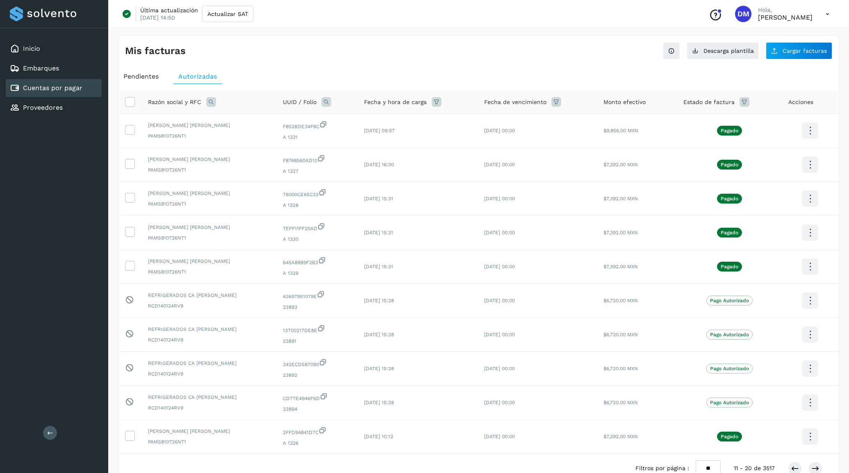  Describe the element at coordinates (317, 261) in the screenshot. I see `span: 645A8889F2B3` at that location.